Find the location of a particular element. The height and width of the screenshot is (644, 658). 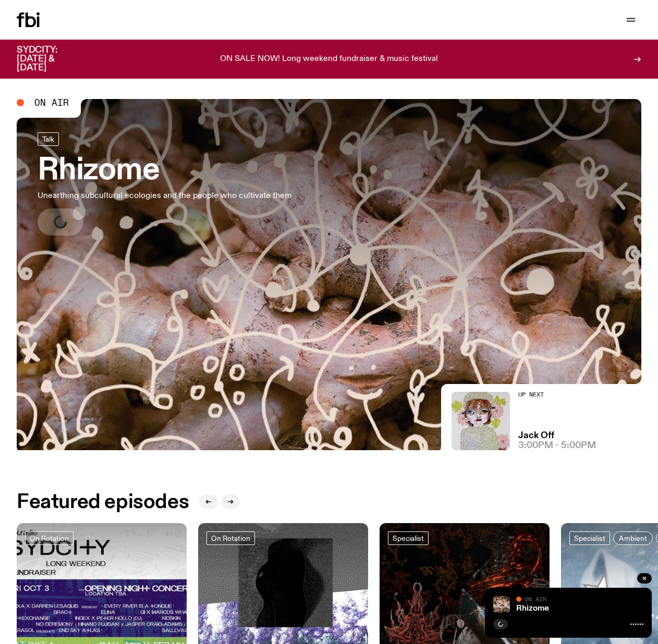

h3: Jack Off is located at coordinates (536, 435).